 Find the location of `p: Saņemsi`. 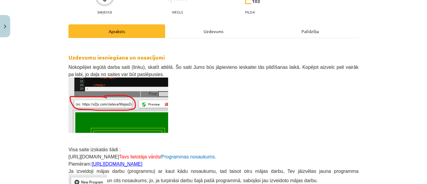

p: Saņemsi is located at coordinates (105, 12).